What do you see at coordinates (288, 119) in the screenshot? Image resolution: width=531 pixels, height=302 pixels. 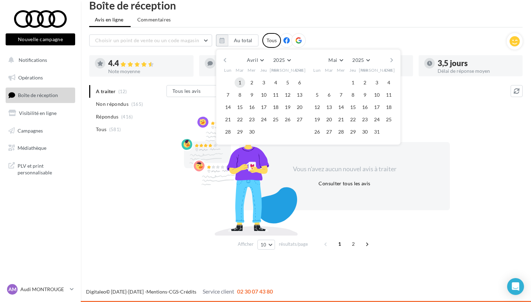 I see `button: 26` at bounding box center [288, 119].